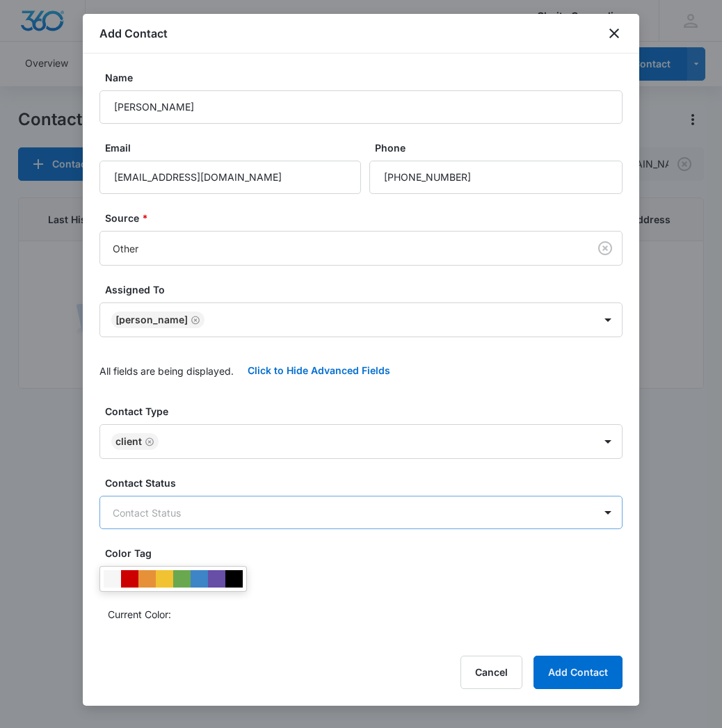 The image size is (722, 728). Describe the element at coordinates (166, 371) in the screenshot. I see `p: All fields are being displayed.` at that location.